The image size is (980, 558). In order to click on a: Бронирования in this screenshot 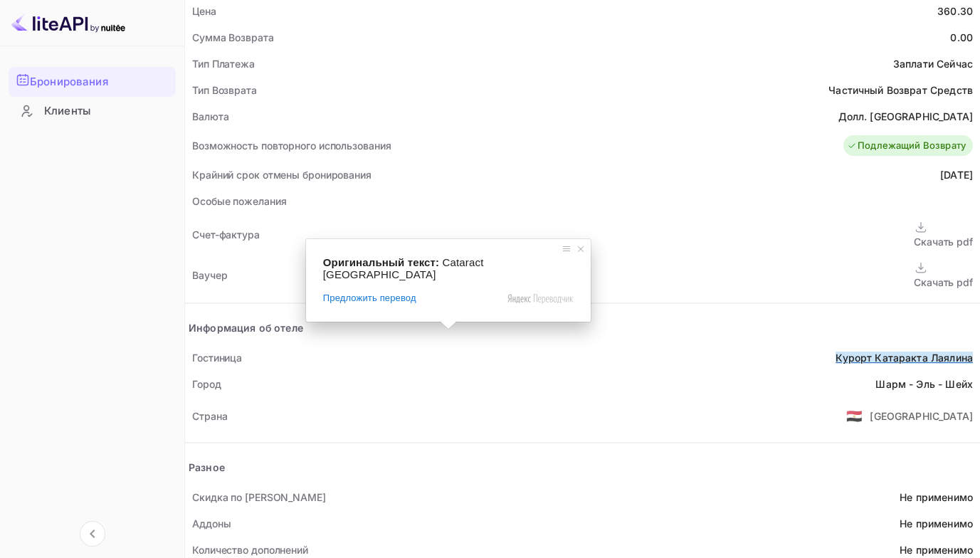, I will do `click(92, 81)`.